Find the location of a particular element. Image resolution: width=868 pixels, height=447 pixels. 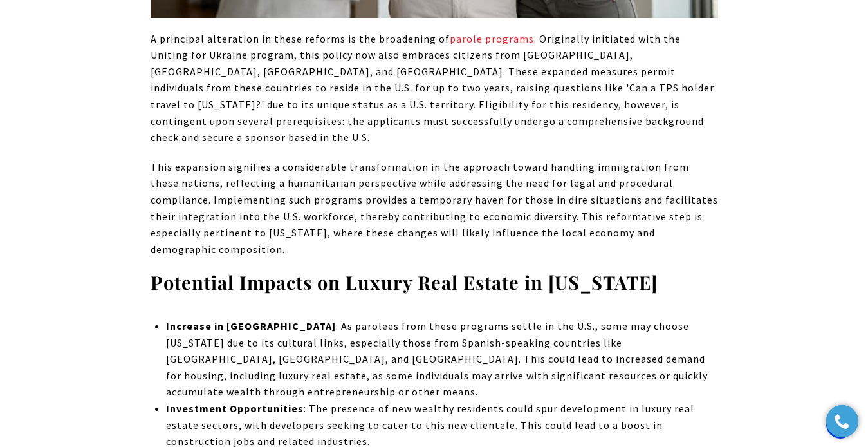

span: This expansion signifies a considerable transformation in the approach toward handling immigratio... is located at coordinates (434, 208).